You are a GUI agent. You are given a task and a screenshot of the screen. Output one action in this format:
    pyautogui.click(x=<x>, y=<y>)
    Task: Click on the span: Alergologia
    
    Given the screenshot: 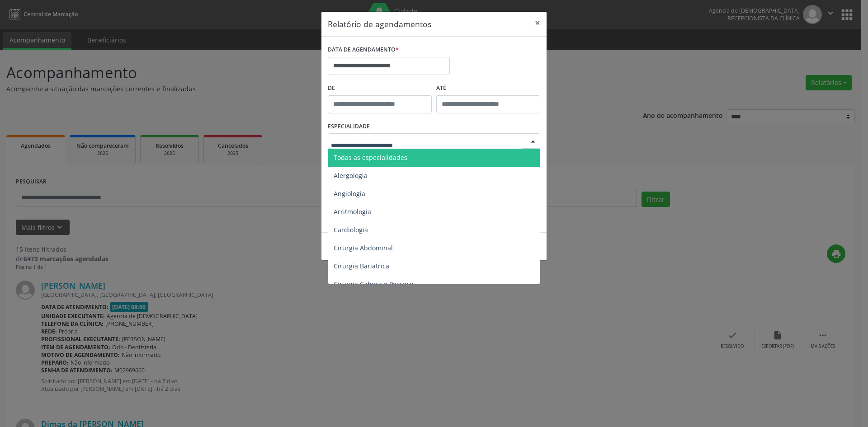 What is the action you would take?
    pyautogui.click(x=350, y=175)
    